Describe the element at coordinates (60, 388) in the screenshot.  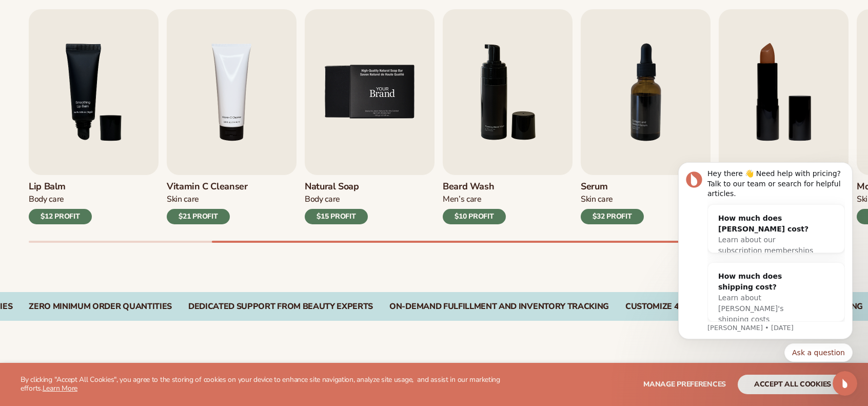
I see `a: Learn More` at that location.